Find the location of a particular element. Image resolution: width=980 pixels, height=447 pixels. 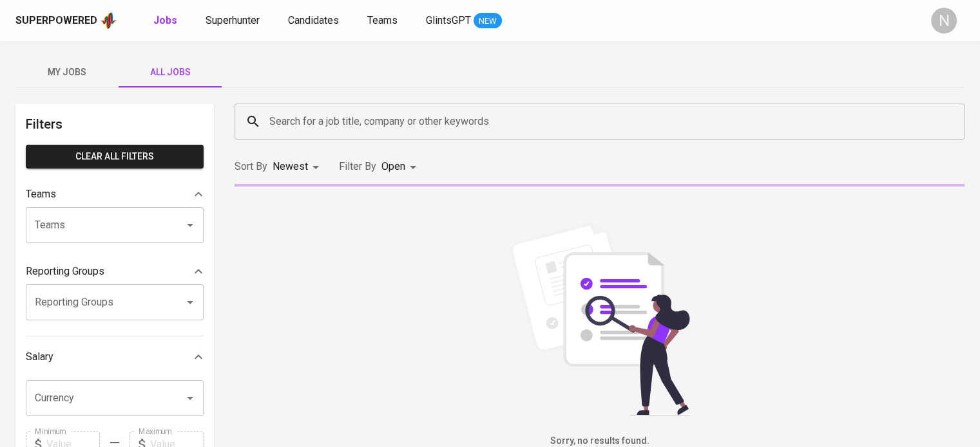

p: Salary is located at coordinates (40, 357).